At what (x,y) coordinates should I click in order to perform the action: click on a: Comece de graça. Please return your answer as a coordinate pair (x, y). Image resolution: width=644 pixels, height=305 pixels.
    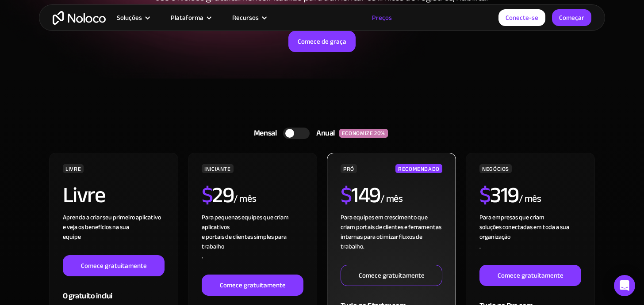
    Looking at the image, I should click on (322, 42).